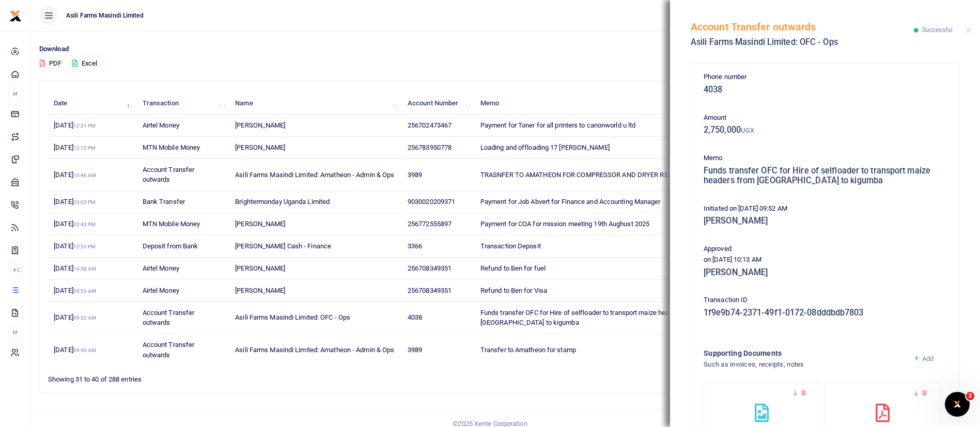 This screenshot has height=427, width=980. Describe the element at coordinates (583, 174) in the screenshot. I see `span: TRASNFER TO AMATHEON FOR COMPRESSOR AND DRYER REPAIRS` at that location.